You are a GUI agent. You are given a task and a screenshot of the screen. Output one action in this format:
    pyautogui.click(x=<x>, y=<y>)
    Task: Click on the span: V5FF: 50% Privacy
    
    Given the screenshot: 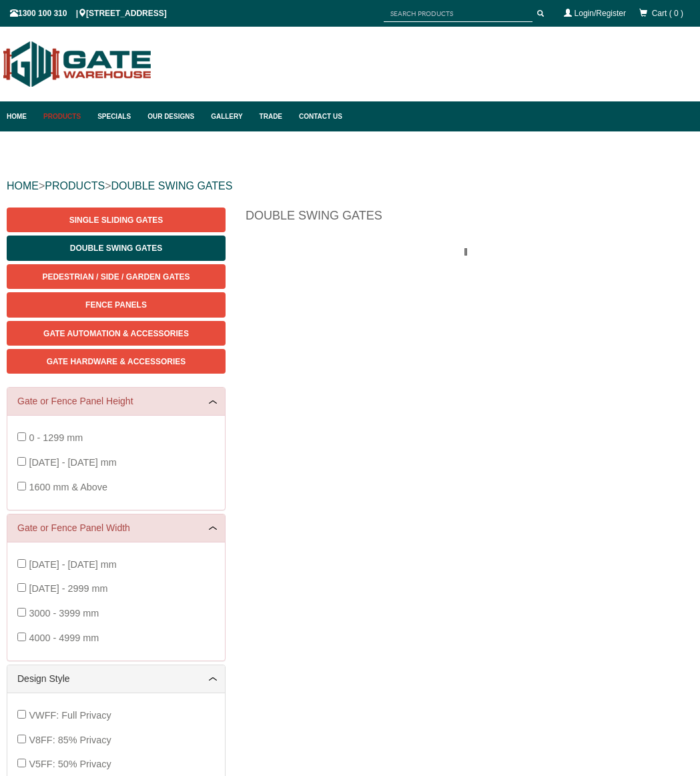 What is the action you would take?
    pyautogui.click(x=69, y=764)
    